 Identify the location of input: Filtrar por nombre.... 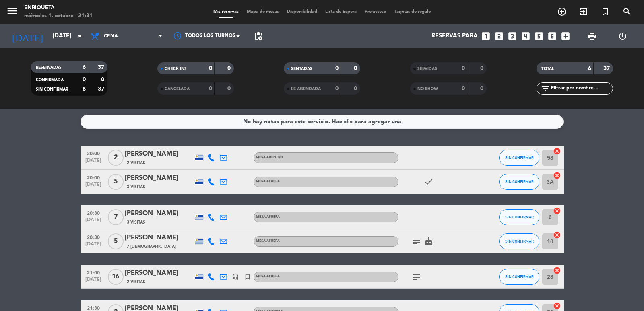
(581, 88).